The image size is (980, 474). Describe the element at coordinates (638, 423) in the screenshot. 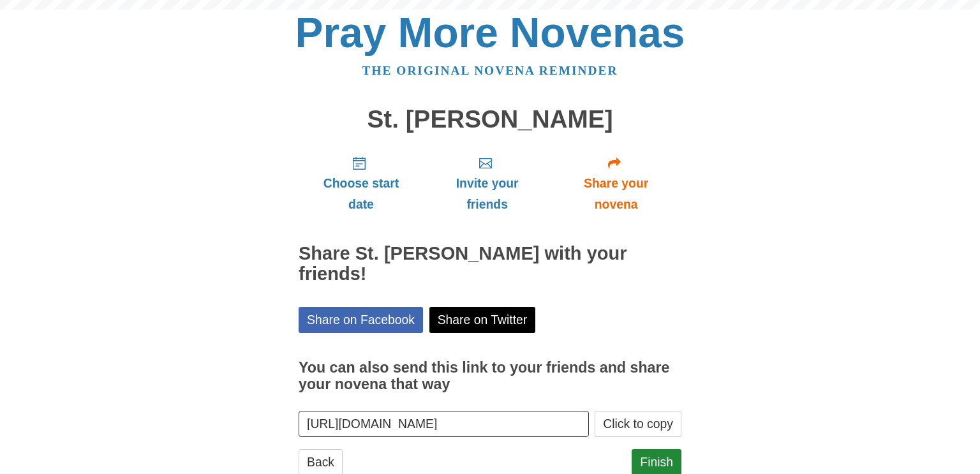

I see `button: Click to copy` at that location.